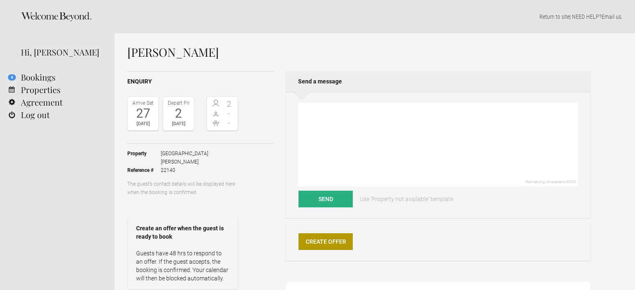 This screenshot has height=290, width=635. Describe the element at coordinates (612, 17) in the screenshot. I see `a: Email us` at that location.